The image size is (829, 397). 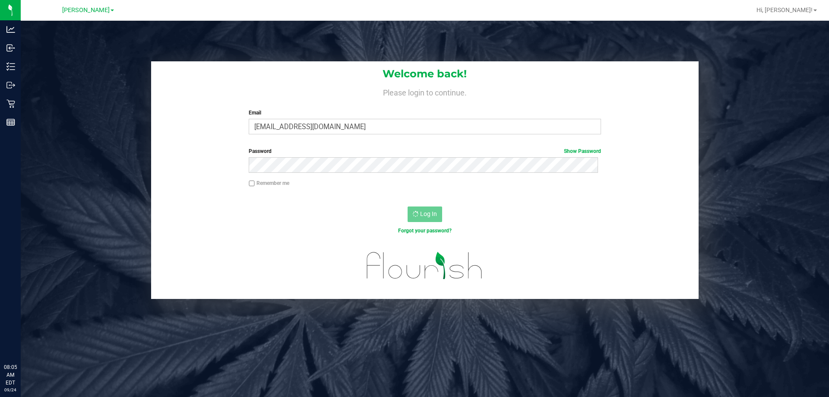 I want to click on h4: Please login to continue., so click(x=425, y=92).